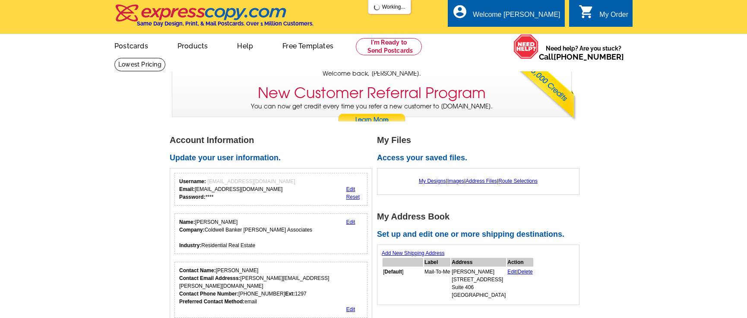 This screenshot has width=747, height=318. I want to click on a: shopping_cart My Order, so click(603, 15).